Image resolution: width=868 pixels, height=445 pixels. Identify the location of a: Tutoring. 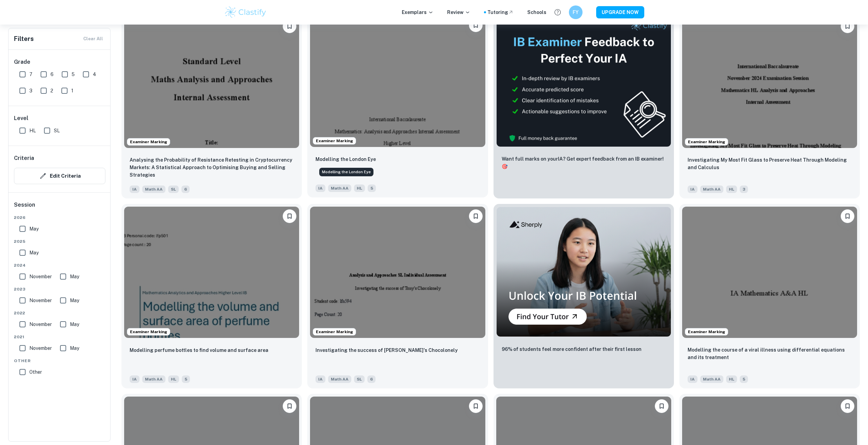
(500, 12).